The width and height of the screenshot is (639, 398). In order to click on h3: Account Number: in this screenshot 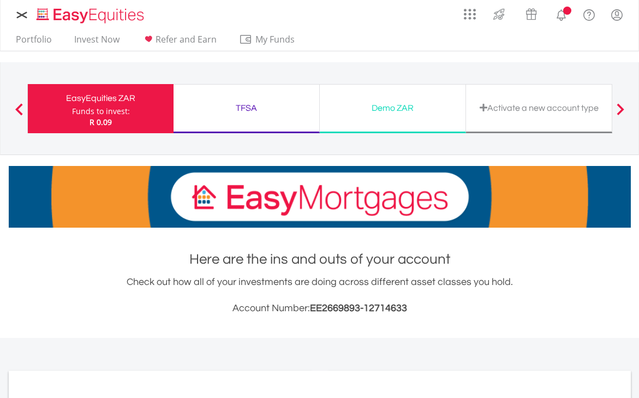, I will do `click(320, 308)`.